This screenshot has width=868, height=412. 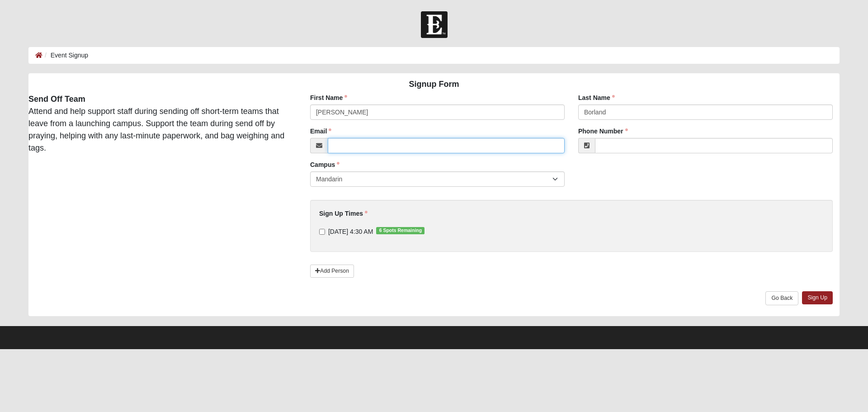 What do you see at coordinates (817, 298) in the screenshot?
I see `a: Sign Up` at bounding box center [817, 298].